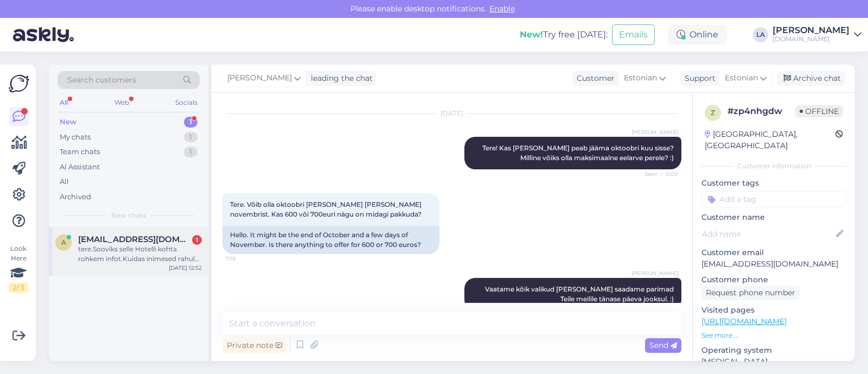  What do you see at coordinates (774, 253) in the screenshot?
I see `p: Customer email` at bounding box center [774, 253].